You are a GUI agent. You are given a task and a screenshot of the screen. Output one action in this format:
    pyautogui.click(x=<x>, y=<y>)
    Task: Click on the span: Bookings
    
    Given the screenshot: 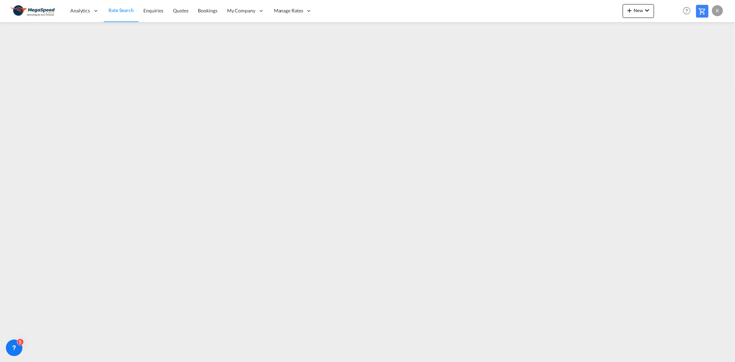 What is the action you would take?
    pyautogui.click(x=208, y=10)
    